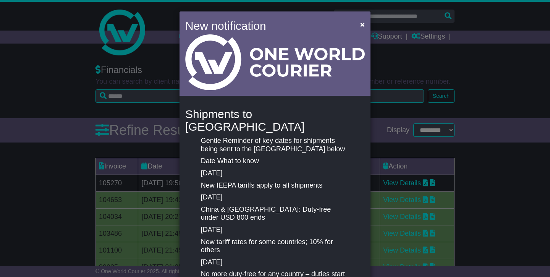 This screenshot has height=277, width=550. What do you see at coordinates (267, 26) in the screenshot?
I see `h4: New notification` at bounding box center [267, 26].